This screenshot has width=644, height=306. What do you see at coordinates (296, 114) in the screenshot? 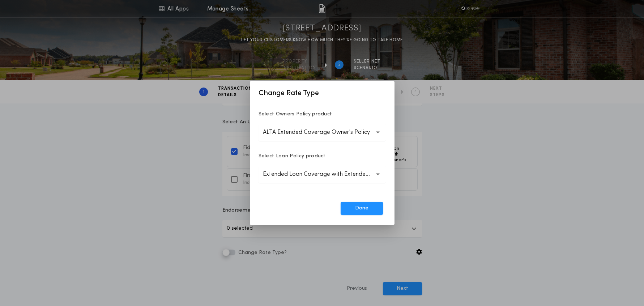
I see `p: Select Owners Policy product` at bounding box center [296, 114].